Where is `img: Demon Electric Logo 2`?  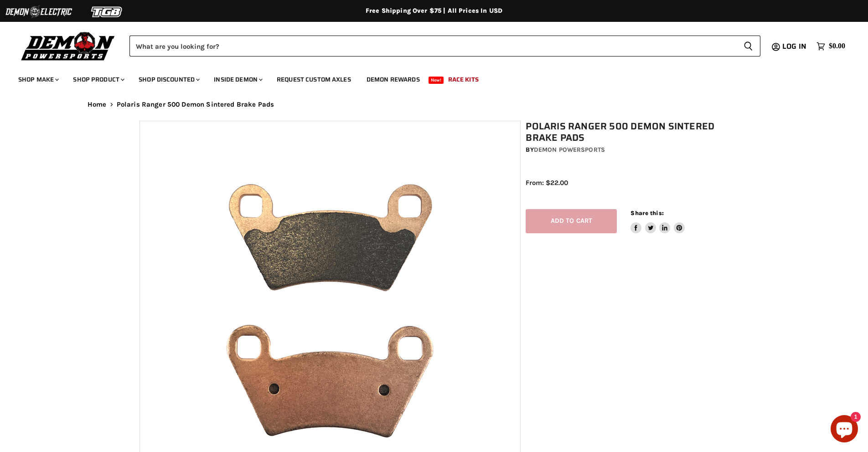
img: Demon Electric Logo 2 is located at coordinates (39, 12).